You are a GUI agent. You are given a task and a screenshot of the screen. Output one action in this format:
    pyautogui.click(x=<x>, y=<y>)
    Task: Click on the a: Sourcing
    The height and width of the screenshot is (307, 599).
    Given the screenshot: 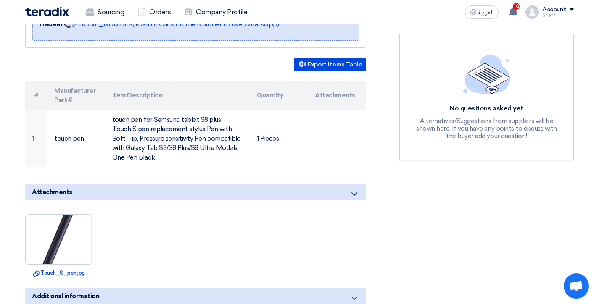 What is the action you would take?
    pyautogui.click(x=105, y=12)
    